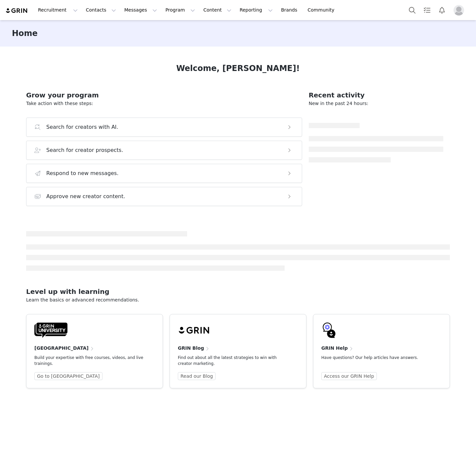 The width and height of the screenshot is (476, 459). What do you see at coordinates (322, 10) in the screenshot?
I see `a: Community` at bounding box center [322, 10].